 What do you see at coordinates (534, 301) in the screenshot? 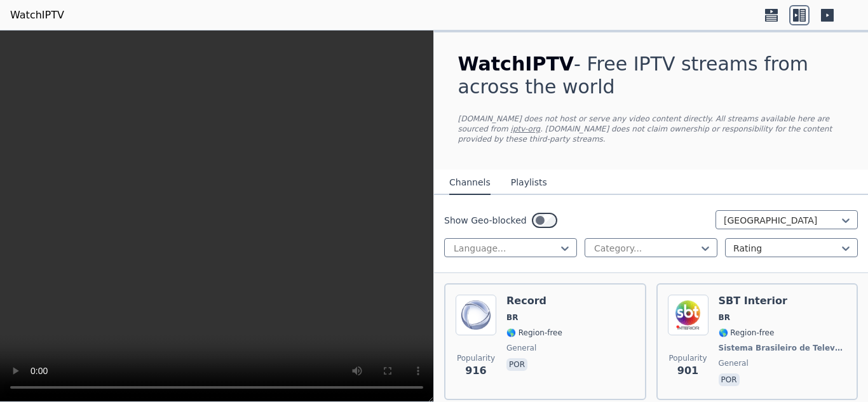
I see `h6: Record` at bounding box center [534, 301].